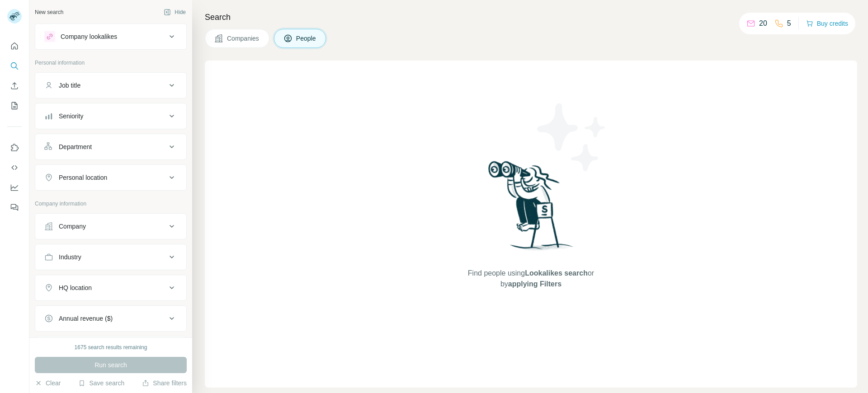 The height and width of the screenshot is (393, 868). What do you see at coordinates (111, 116) in the screenshot?
I see `button: Seniority` at bounding box center [111, 116].